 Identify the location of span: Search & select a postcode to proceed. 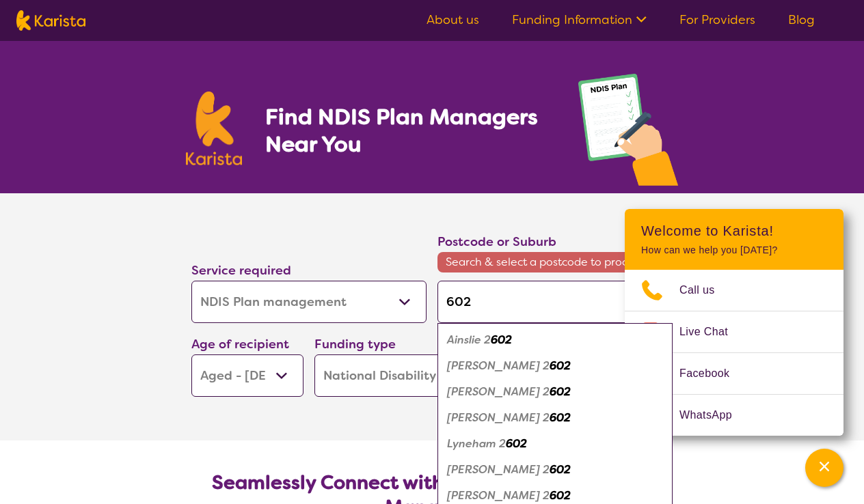
(555, 262).